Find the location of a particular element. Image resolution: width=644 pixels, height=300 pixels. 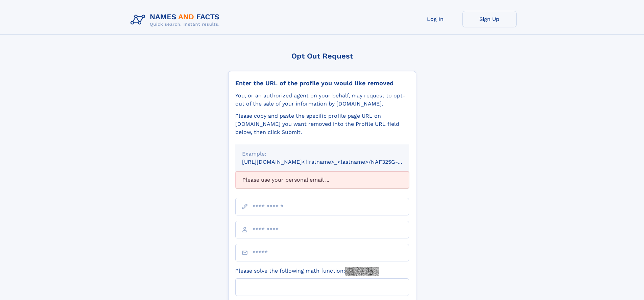

label: Please solve the following math function: is located at coordinates (307, 271).